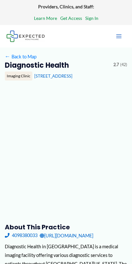 The width and height of the screenshot is (132, 264). I want to click on button: Main menu toggle, so click(119, 36).